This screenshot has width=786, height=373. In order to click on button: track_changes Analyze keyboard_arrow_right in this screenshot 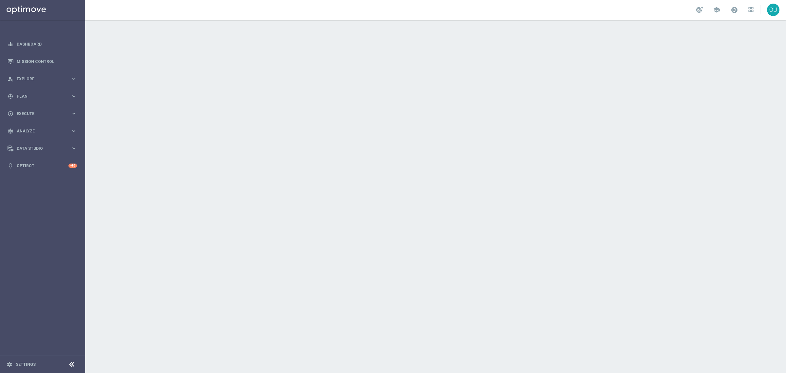, I will do `click(42, 131)`.